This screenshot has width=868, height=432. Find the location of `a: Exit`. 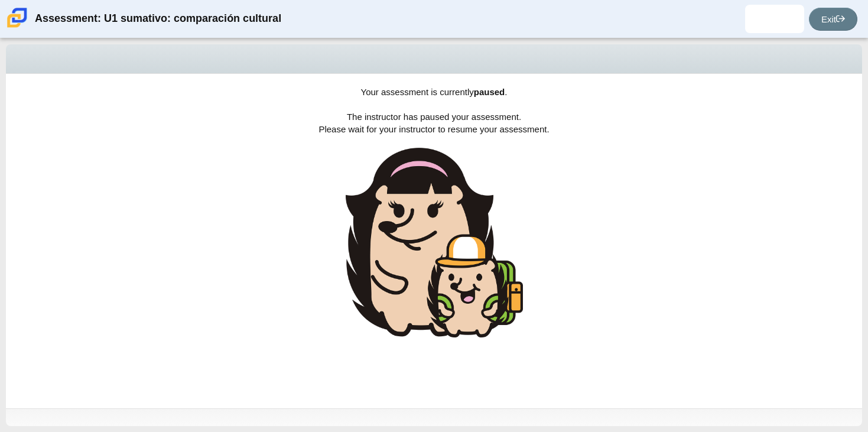

a: Exit is located at coordinates (833, 19).